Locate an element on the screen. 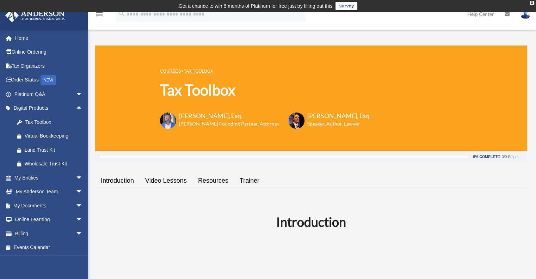  a: COURSES is located at coordinates (170, 71).